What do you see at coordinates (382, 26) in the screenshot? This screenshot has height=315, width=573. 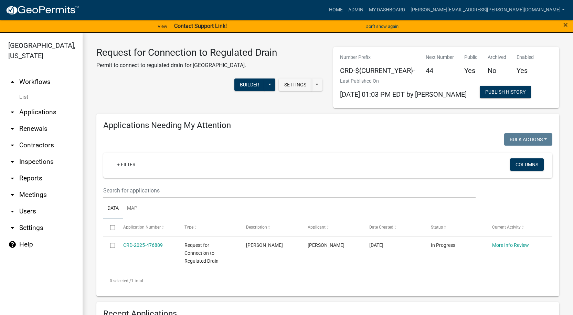 I see `button: Don't show again` at bounding box center [382, 26].